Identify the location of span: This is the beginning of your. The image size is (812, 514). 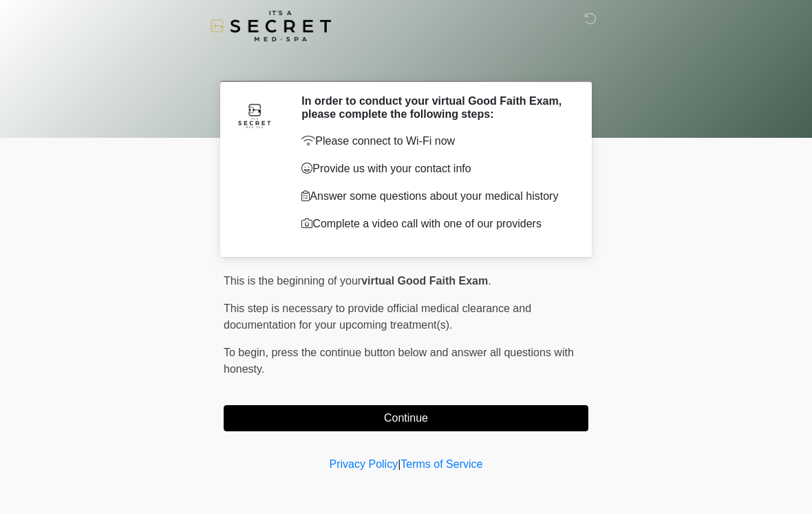
(293, 280).